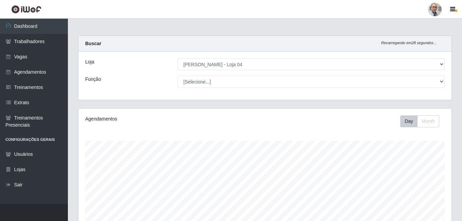  Describe the element at coordinates (428, 121) in the screenshot. I see `button: Month` at that location.